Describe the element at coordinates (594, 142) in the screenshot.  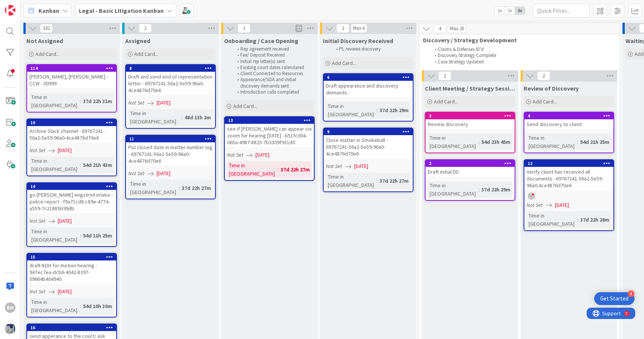
I see `div: 54d 21h 25m` at that location.